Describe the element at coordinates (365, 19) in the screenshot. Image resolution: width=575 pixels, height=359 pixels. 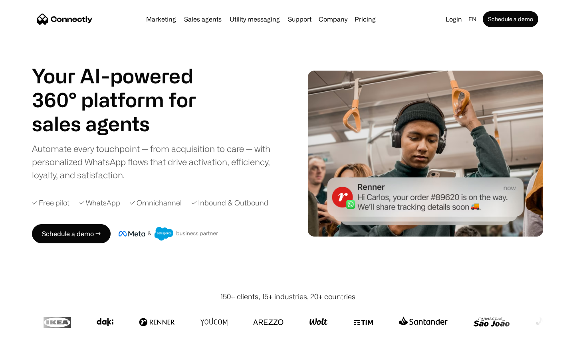
I see `a: Pricing` at that location.